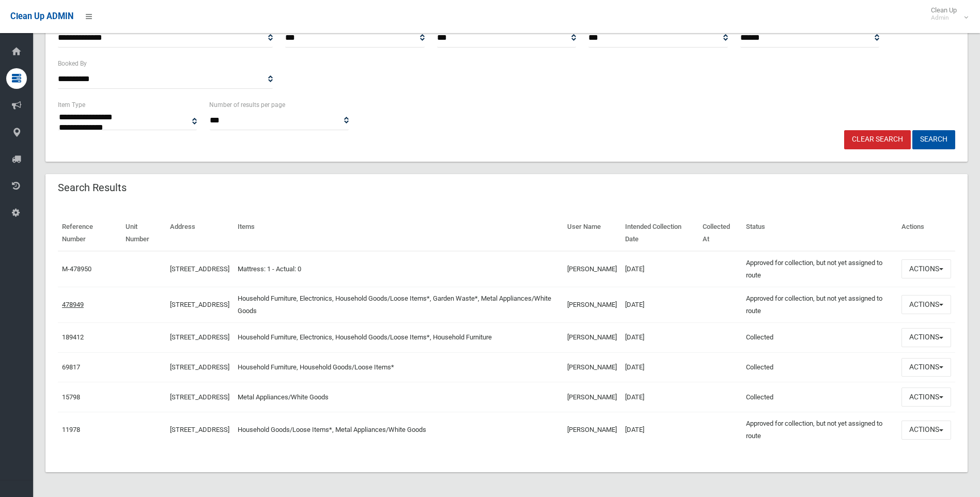  What do you see at coordinates (926, 233) in the screenshot?
I see `th: Actions` at bounding box center [926, 233].